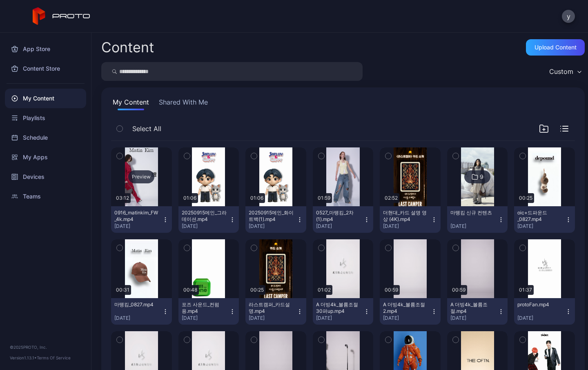 Image resolution: width=588 pixels, height=370 pixels. I want to click on div: Playlists, so click(46, 118).